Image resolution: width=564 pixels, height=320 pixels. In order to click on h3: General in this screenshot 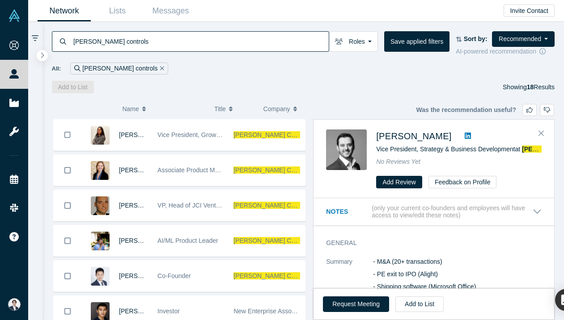, I will do `click(427, 243)`.